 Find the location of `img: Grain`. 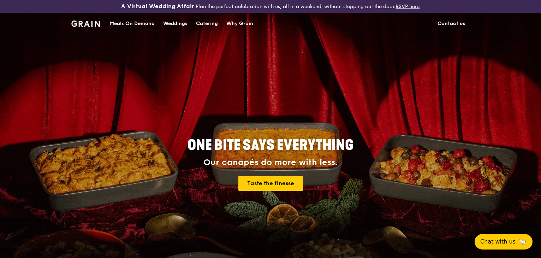

img: Grain is located at coordinates (85, 24).